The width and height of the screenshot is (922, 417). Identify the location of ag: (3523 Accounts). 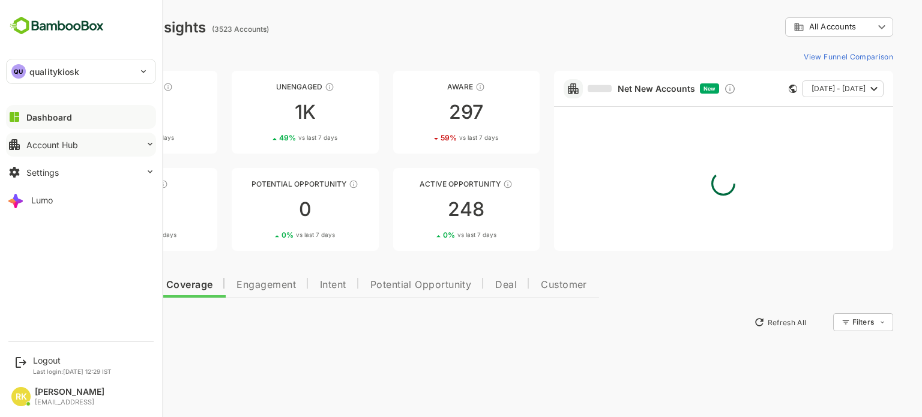
(200, 29).